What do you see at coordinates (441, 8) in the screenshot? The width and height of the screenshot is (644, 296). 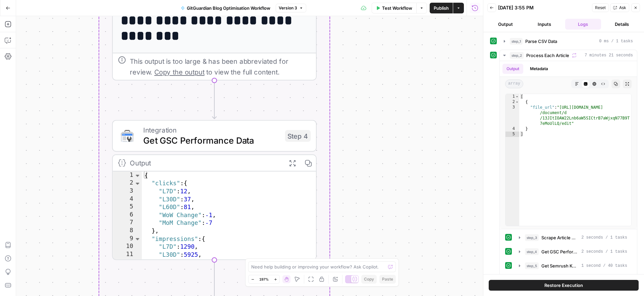 I see `button: Publish` at bounding box center [441, 8].